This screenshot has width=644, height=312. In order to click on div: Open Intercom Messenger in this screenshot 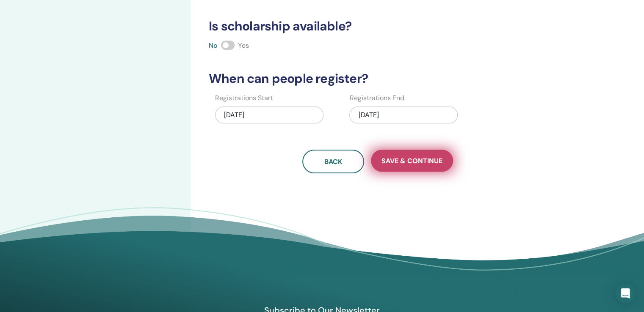, I will do `click(626, 294)`.